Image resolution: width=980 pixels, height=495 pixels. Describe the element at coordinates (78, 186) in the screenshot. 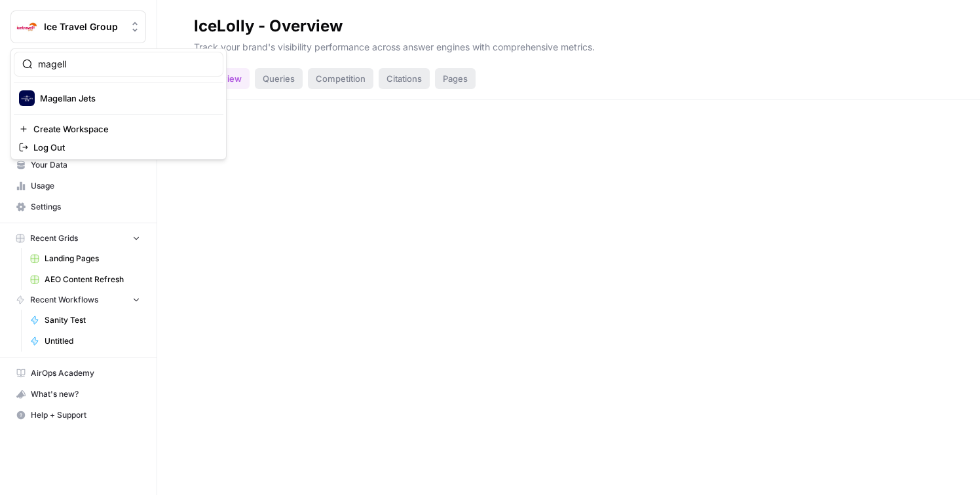

I see `a: Usage` at that location.